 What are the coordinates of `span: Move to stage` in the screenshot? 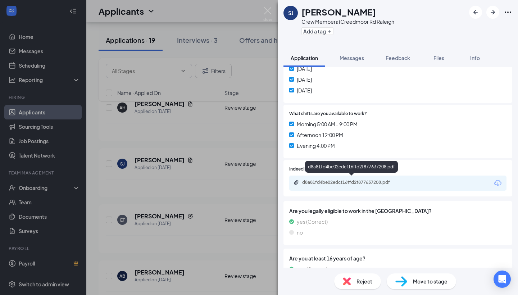 It's located at (431, 281).